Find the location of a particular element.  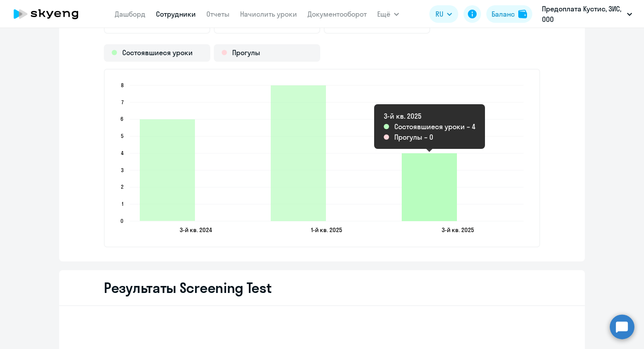

button: RU is located at coordinates (444, 14).